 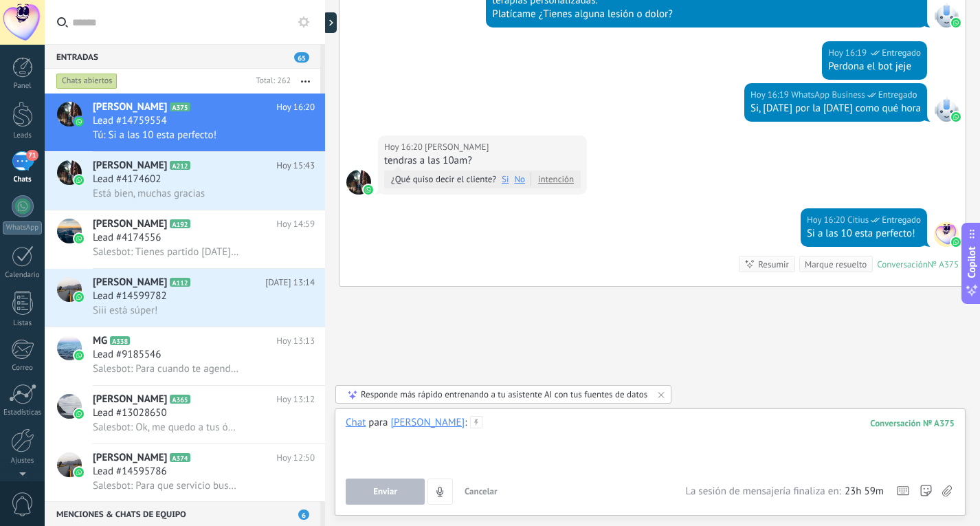 I want to click on div: tendras a las 10am?, so click(x=483, y=161).